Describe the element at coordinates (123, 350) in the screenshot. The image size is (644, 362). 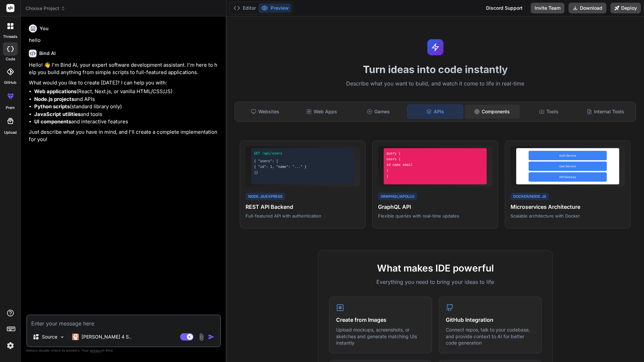
I see `p: Always double-check its answers. Your in Bind` at that location.